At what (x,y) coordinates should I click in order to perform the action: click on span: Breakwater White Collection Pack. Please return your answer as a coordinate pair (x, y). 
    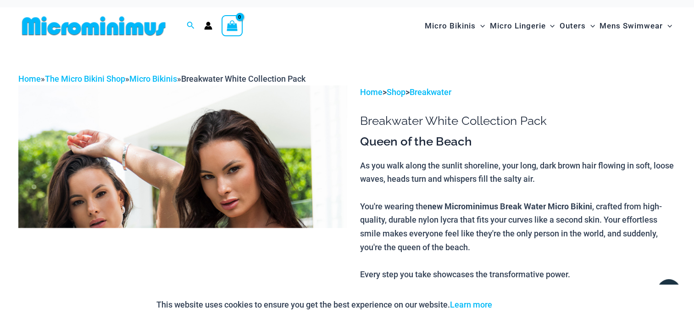
    Looking at the image, I should click on (243, 78).